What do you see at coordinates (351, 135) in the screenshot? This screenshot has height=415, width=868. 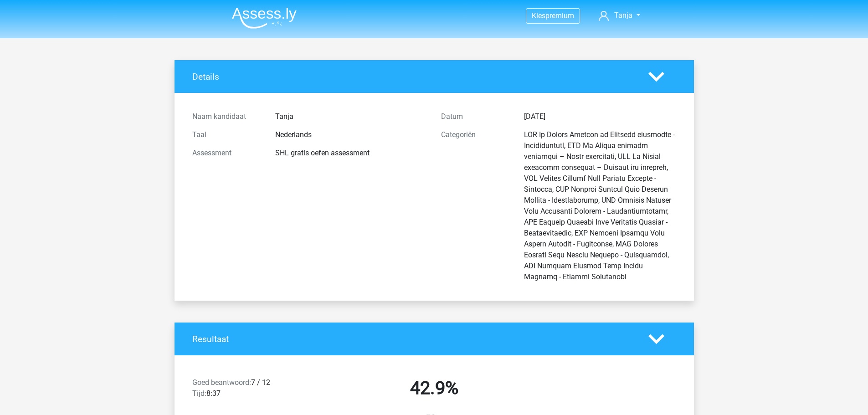 I see `div: Nederlands` at bounding box center [351, 135].